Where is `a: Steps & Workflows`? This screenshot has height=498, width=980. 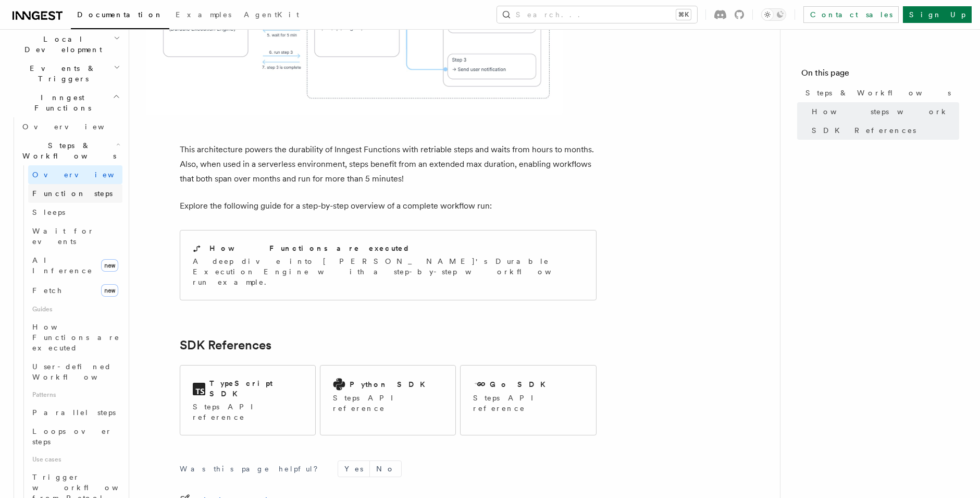 a: Steps & Workflows is located at coordinates (879, 93).